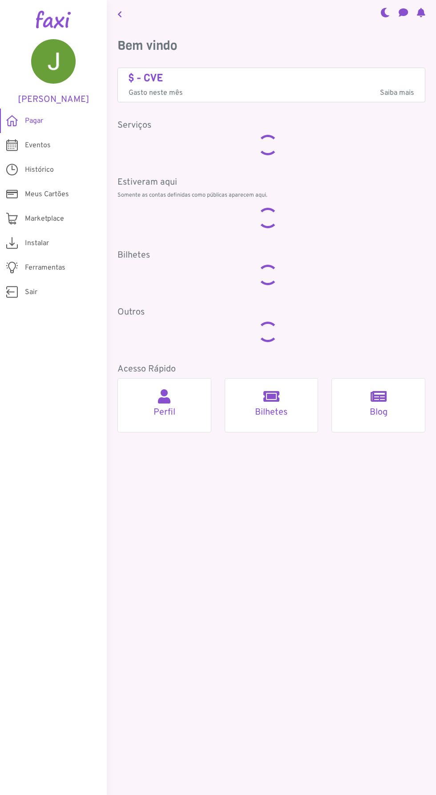  What do you see at coordinates (37, 243) in the screenshot?
I see `span: Instalar` at bounding box center [37, 243].